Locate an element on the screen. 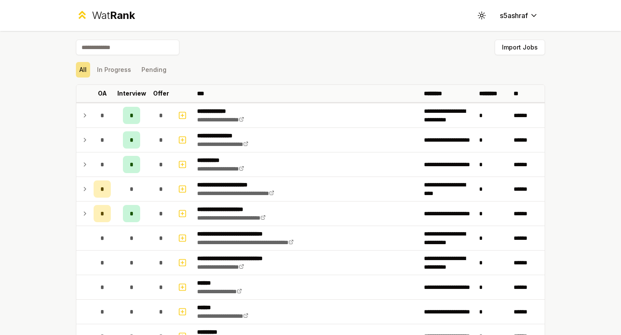 This screenshot has width=621, height=335. span: s5ashraf is located at coordinates (513, 16).